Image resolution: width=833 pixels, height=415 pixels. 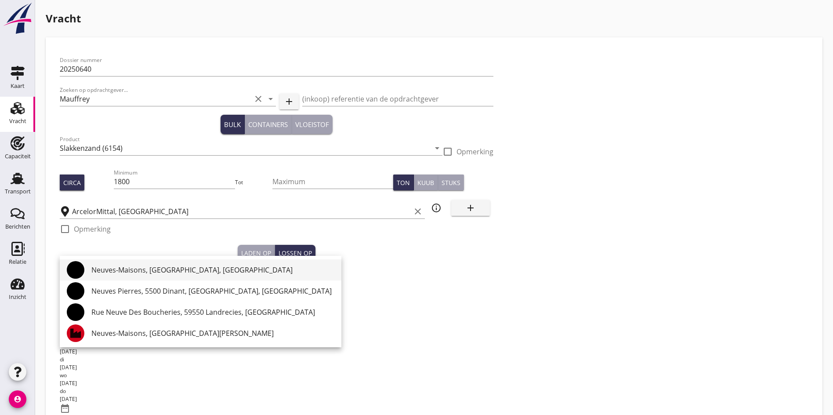 What do you see at coordinates (426, 182) in the screenshot?
I see `div: Kuub` at bounding box center [426, 182].